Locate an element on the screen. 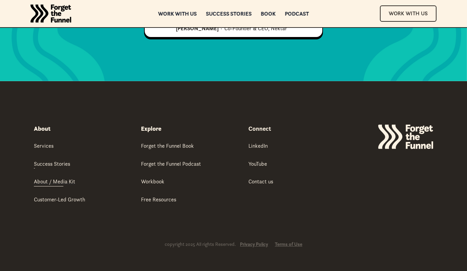 This screenshot has height=271, width=467. div: Forget the Funnel Book is located at coordinates (168, 146).